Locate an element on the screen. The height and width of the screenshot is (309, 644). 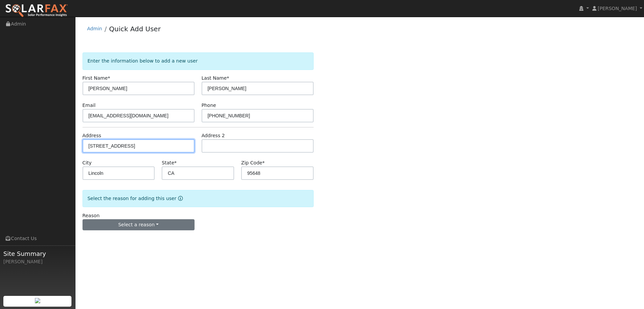
label: Zip Code is located at coordinates (253, 162).